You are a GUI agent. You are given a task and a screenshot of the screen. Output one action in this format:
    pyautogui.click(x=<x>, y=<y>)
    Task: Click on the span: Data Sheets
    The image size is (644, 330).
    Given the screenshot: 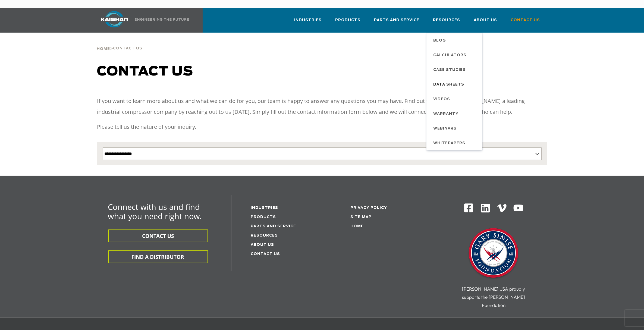 What is the action you would take?
    pyautogui.click(x=449, y=85)
    